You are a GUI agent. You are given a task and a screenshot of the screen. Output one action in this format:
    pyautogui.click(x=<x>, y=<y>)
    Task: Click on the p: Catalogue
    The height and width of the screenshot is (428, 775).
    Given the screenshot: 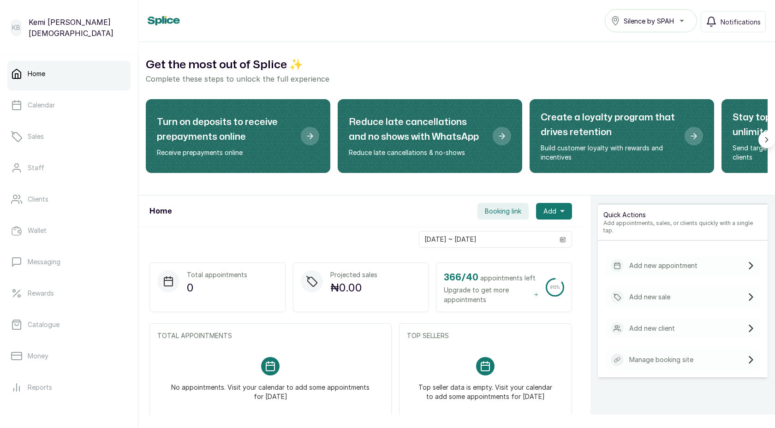 What is the action you would take?
    pyautogui.click(x=43, y=325)
    